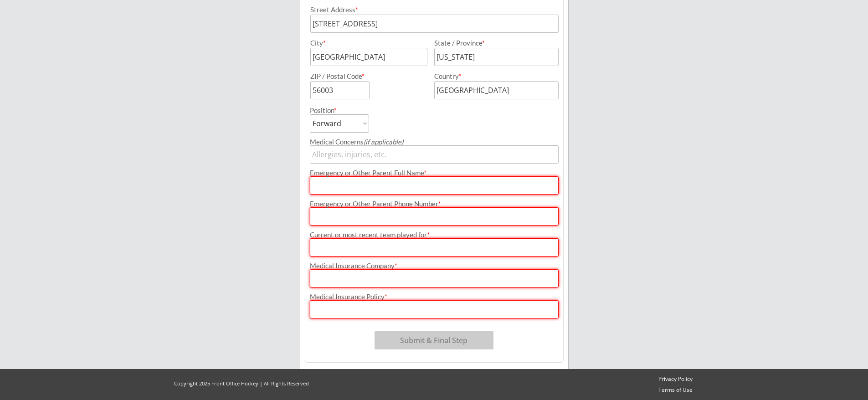 The width and height of the screenshot is (868, 400). Describe the element at coordinates (368, 76) in the screenshot. I see `div: ZIP / Postal Code` at that location.